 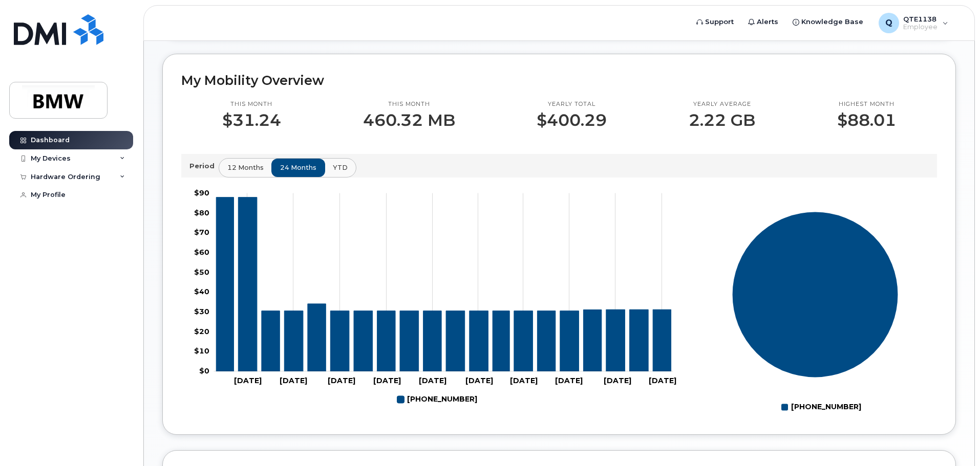 I want to click on span: Knowledge Base, so click(x=832, y=22).